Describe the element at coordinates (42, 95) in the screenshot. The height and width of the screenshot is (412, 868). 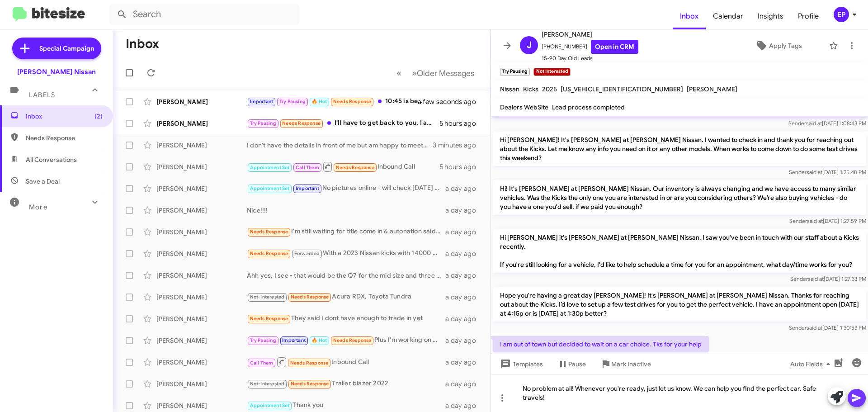
I see `span: Labels` at that location.